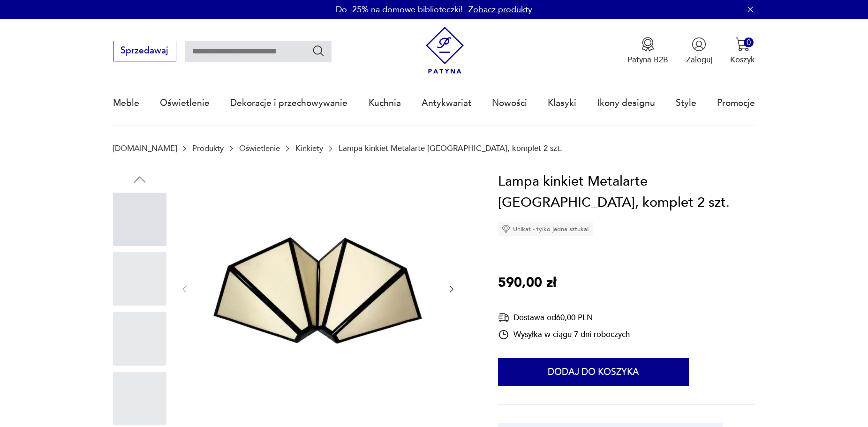 The height and width of the screenshot is (427, 868). Describe the element at coordinates (318, 288) in the screenshot. I see `img: Zdjęcie produktu Lampa kinkiet Metalarte Spain, komplet 2 szt.` at that location.